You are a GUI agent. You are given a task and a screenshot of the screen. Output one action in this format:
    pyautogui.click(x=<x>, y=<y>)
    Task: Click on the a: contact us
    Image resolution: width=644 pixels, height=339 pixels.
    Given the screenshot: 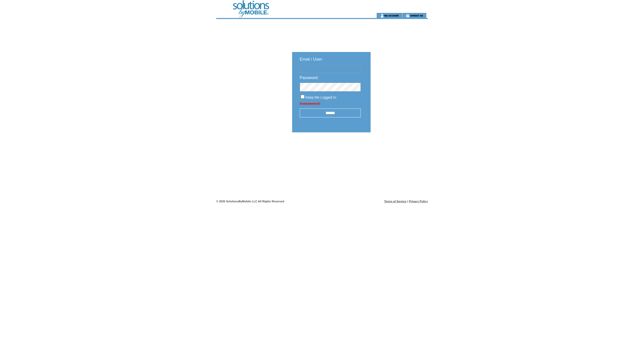 What is the action you would take?
    pyautogui.click(x=416, y=15)
    